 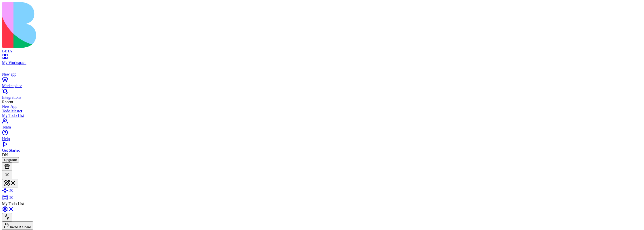 I want to click on div: Integrations, so click(x=322, y=98).